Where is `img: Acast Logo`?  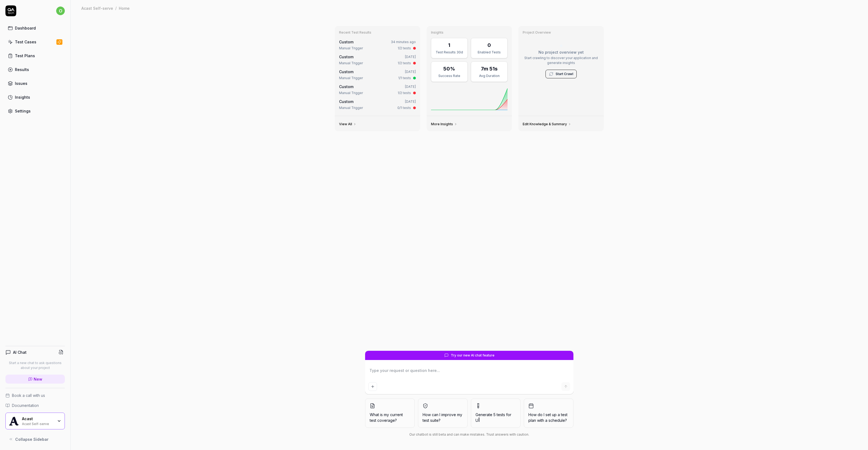 img: Acast Logo is located at coordinates (14, 421).